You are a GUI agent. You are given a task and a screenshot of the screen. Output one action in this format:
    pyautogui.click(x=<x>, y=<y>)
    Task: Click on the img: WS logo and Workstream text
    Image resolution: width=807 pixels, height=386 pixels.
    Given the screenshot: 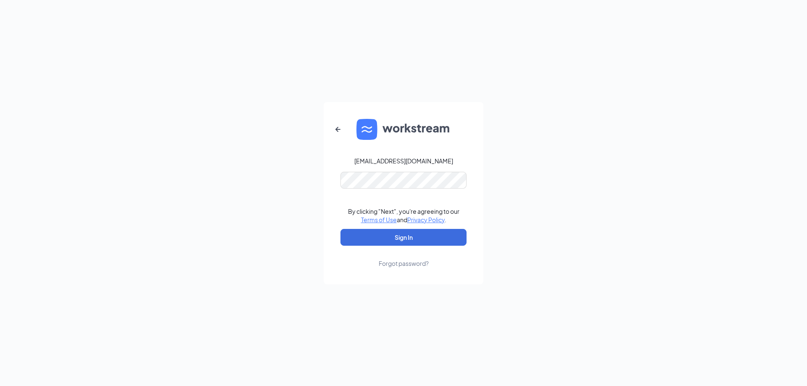 What is the action you would take?
    pyautogui.click(x=403, y=129)
    